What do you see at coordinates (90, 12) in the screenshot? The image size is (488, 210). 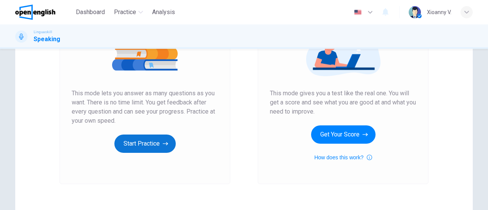 I see `span: Dashboard` at bounding box center [90, 12].